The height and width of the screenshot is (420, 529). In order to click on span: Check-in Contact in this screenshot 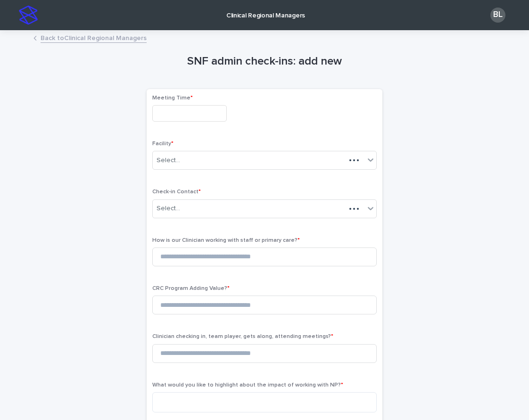, I will do `click(176, 192)`.